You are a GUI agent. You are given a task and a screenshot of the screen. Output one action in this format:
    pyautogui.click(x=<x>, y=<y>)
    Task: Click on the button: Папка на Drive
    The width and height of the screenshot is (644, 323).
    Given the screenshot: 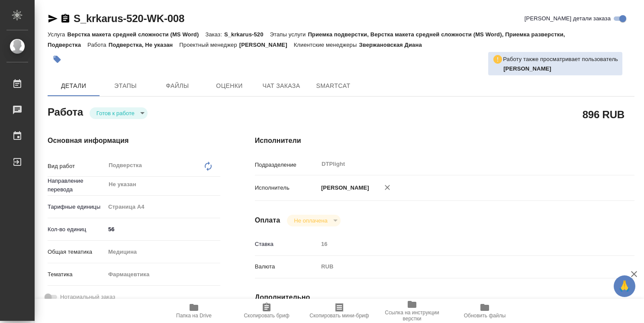 What is the action you would take?
    pyautogui.click(x=194, y=311)
    